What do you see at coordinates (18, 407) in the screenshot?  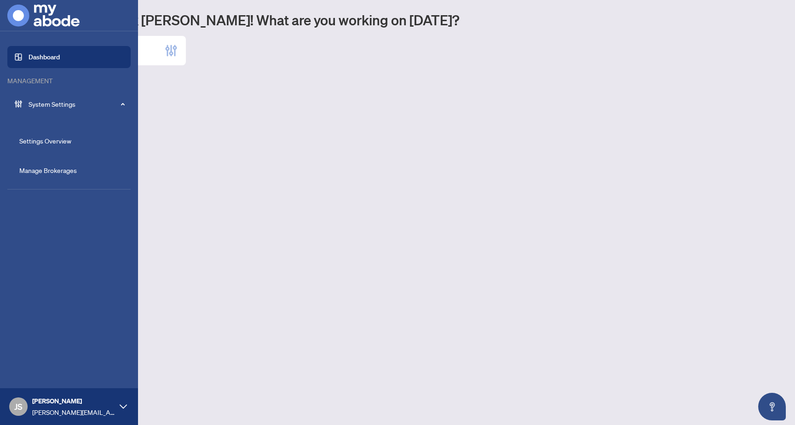 I see `span: JS` at bounding box center [18, 407].